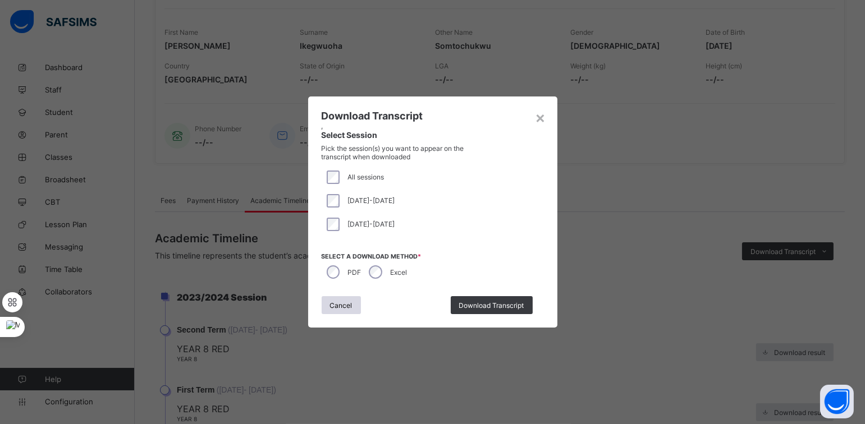 The width and height of the screenshot is (865, 424). Describe the element at coordinates (365, 177) in the screenshot. I see `span: All sessions` at that location.